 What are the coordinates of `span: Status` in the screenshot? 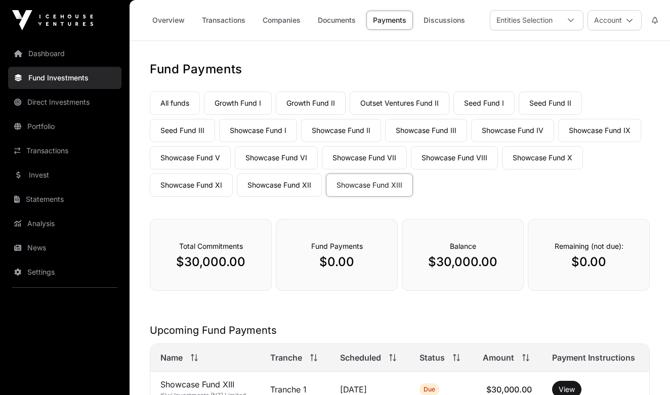 It's located at (432, 358).